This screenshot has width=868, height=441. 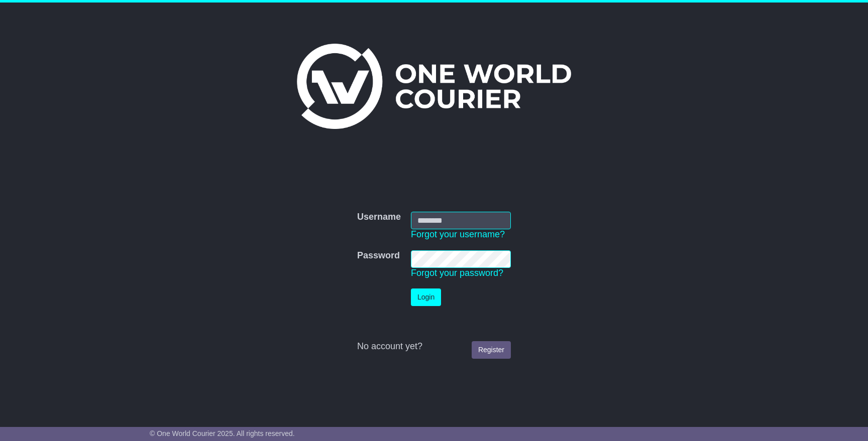 I want to click on label: Username, so click(x=379, y=217).